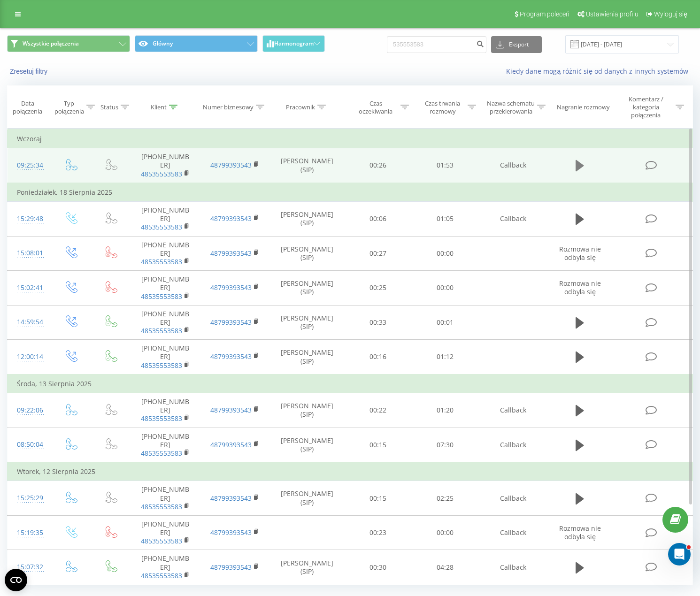 The width and height of the screenshot is (700, 596). What do you see at coordinates (293, 43) in the screenshot?
I see `button: Harmonogram` at bounding box center [293, 43].